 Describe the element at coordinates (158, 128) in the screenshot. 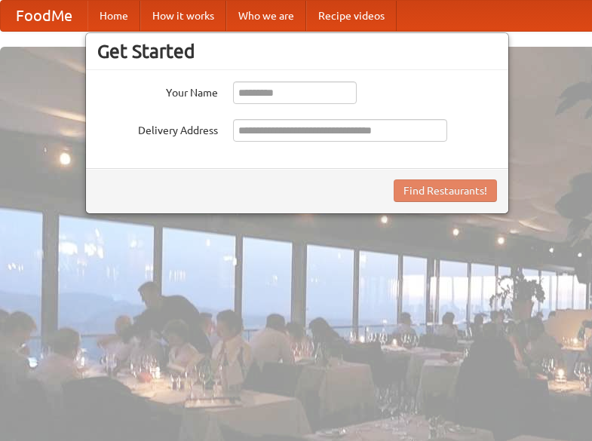

I see `label: Delivery Address` at that location.